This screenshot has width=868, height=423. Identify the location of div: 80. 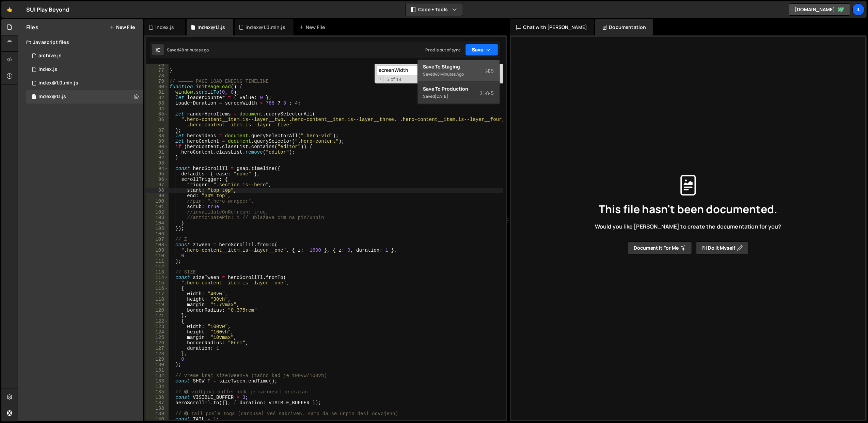
(157, 86).